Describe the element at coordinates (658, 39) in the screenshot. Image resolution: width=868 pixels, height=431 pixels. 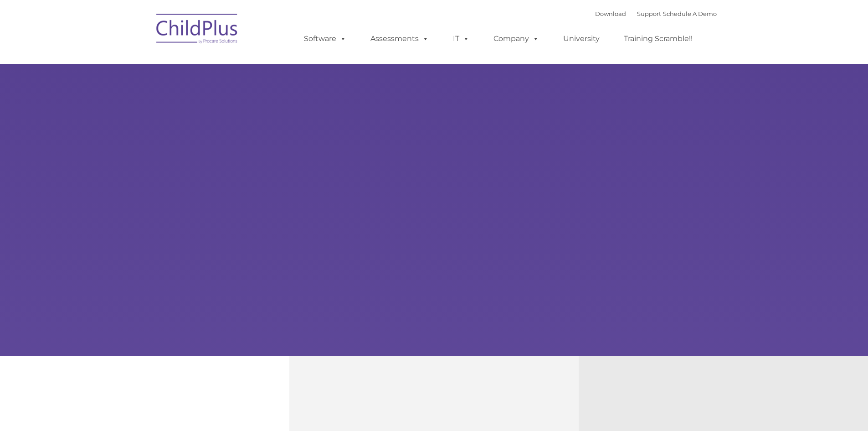
I see `a: Training Scramble!!` at that location.